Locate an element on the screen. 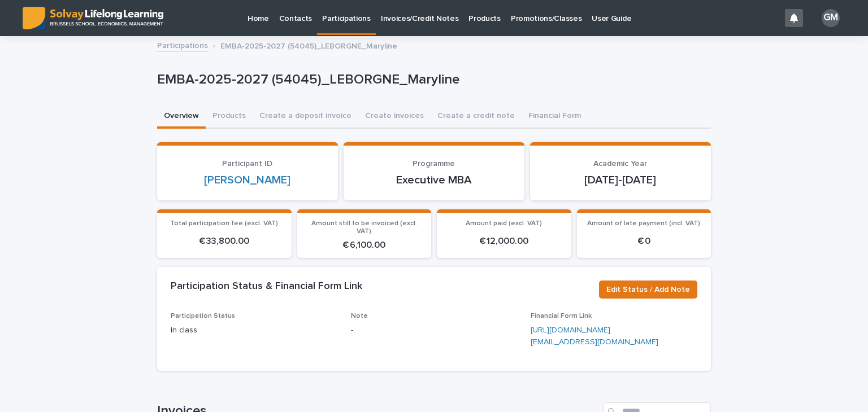  span: Participation Status is located at coordinates (203, 316).